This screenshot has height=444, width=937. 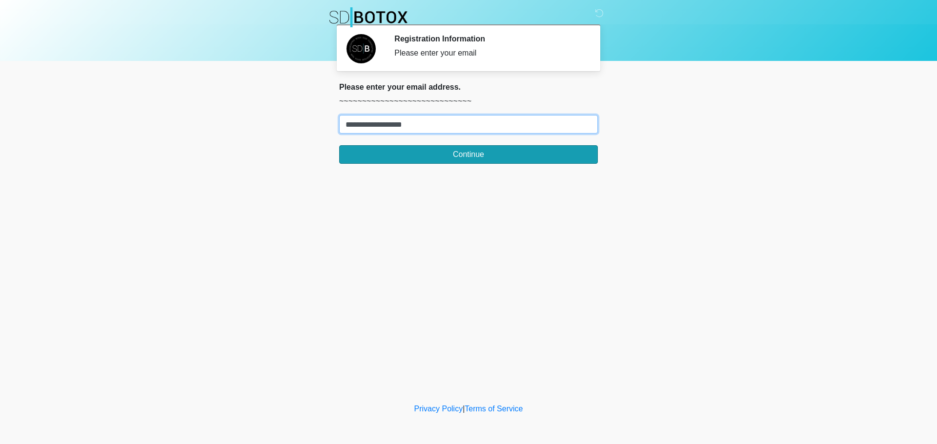 I want to click on img: Agent Avatar, so click(x=361, y=49).